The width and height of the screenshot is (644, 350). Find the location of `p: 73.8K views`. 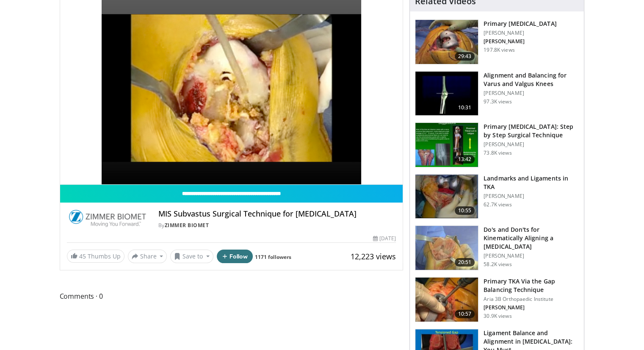

p: 73.8K views is located at coordinates (498, 153).